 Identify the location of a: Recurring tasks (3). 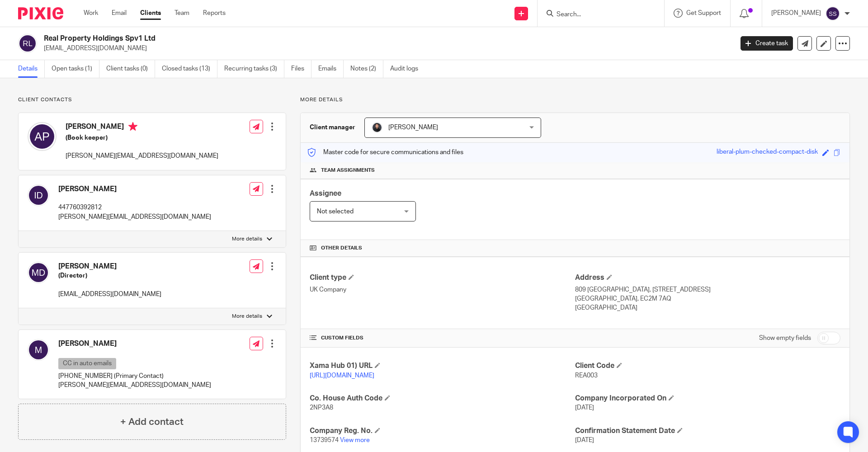
(254, 69).